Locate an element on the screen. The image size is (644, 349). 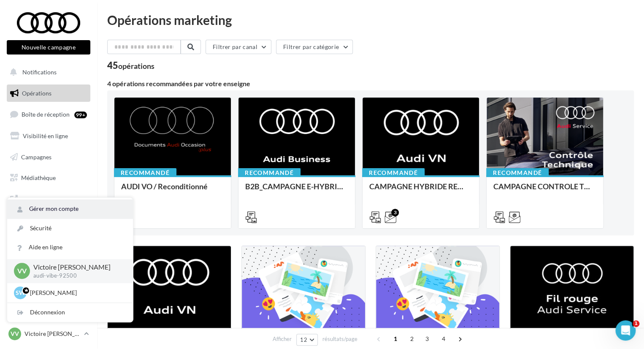
a: Campagnes is located at coordinates (49, 157).